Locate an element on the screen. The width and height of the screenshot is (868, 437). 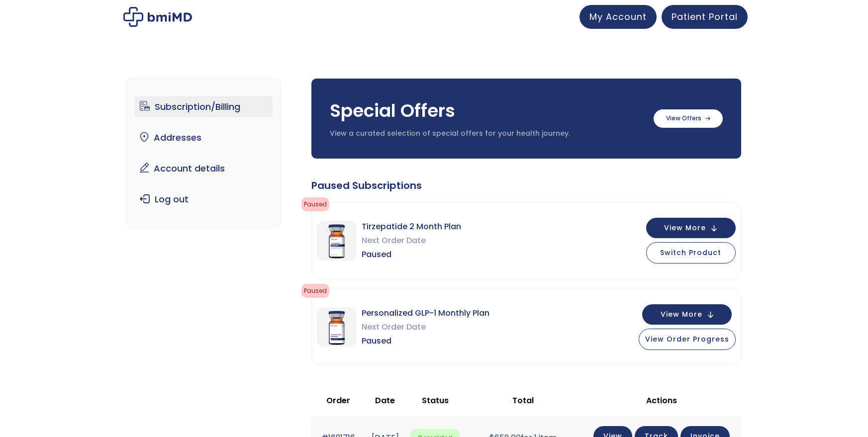
div: Paused Subscriptions is located at coordinates (527, 186).